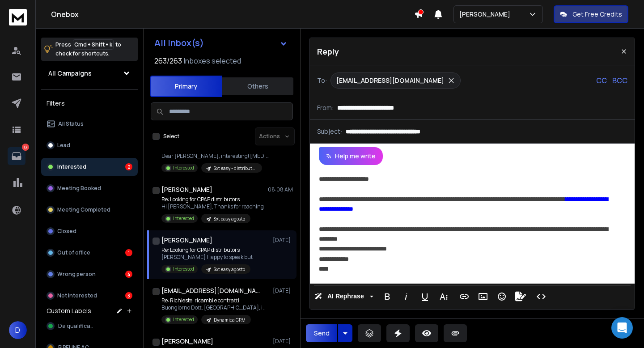 The image size is (644, 348). What do you see at coordinates (77, 326) in the screenshot?
I see `span: Da qualificare` at bounding box center [77, 326].